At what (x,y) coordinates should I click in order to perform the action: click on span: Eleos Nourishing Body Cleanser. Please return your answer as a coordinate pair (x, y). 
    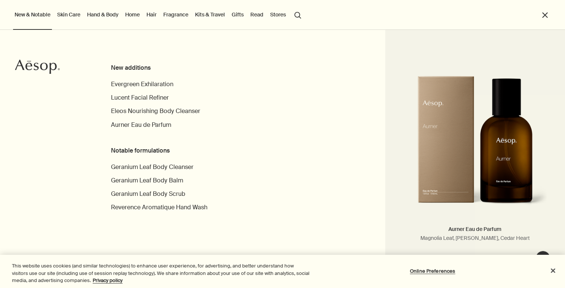
    Looking at the image, I should click on (155, 111).